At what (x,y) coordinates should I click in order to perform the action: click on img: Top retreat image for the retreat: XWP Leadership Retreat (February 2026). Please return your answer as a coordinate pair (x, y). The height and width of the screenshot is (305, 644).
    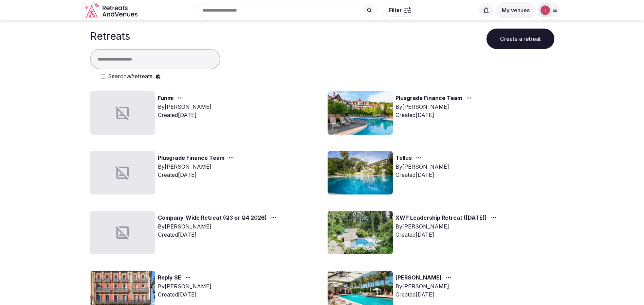
    Looking at the image, I should click on (360, 232).